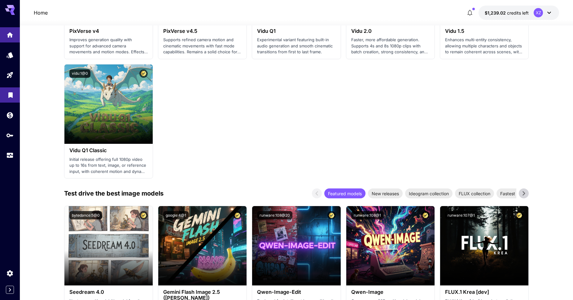 The height and width of the screenshot is (300, 573). Describe the element at coordinates (41, 13) in the screenshot. I see `nav: breadcrumb` at that location.